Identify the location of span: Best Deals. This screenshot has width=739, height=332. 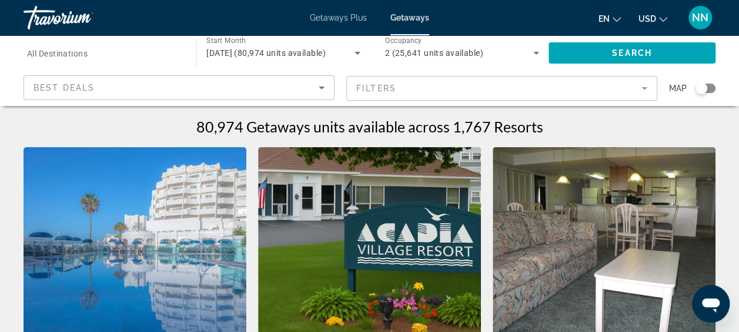
(64, 88).